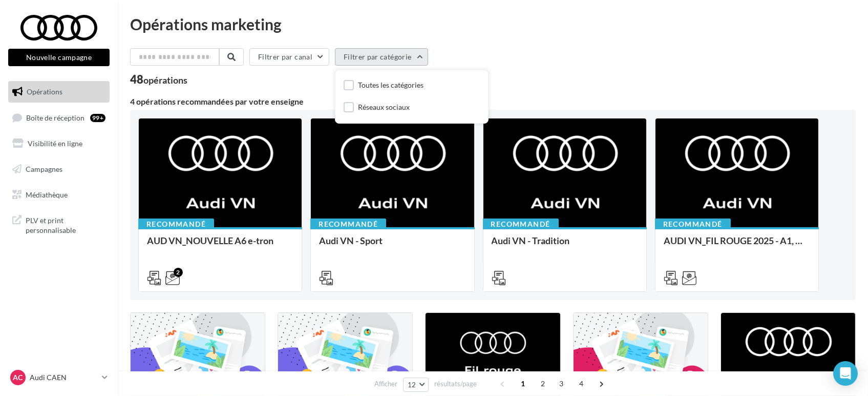 The width and height of the screenshot is (868, 396). What do you see at coordinates (47, 194) in the screenshot?
I see `span: Médiathèque` at bounding box center [47, 194].